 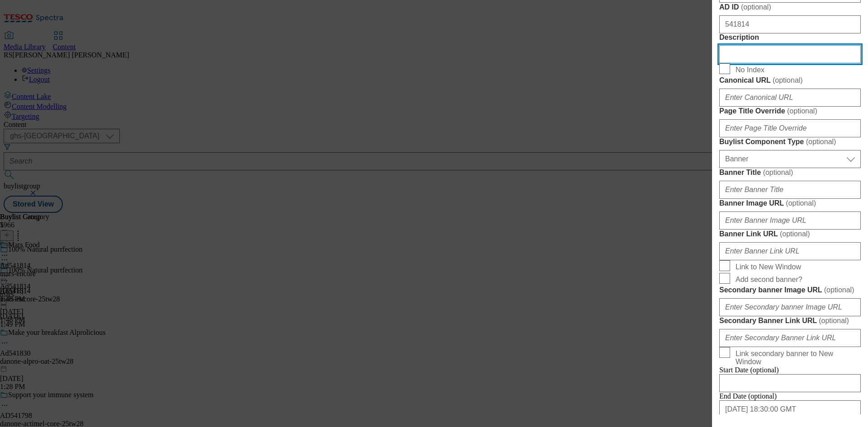 What do you see at coordinates (790, 221) in the screenshot?
I see `input: Enter Banner Image URL` at bounding box center [790, 221].